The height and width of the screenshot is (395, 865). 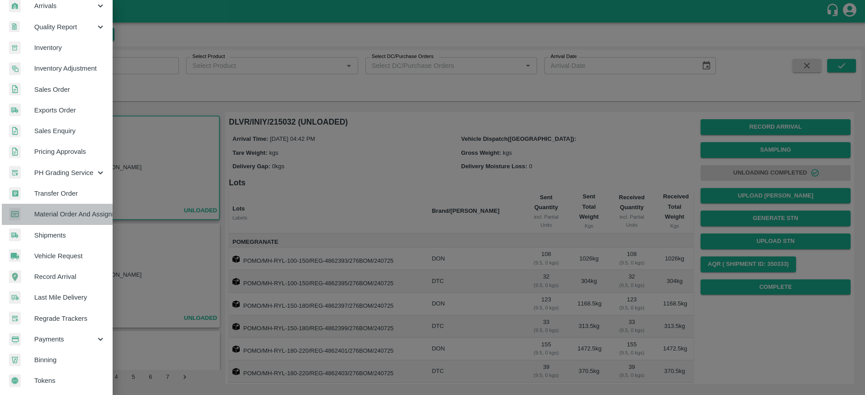 I want to click on span: Sales Order, so click(x=70, y=90).